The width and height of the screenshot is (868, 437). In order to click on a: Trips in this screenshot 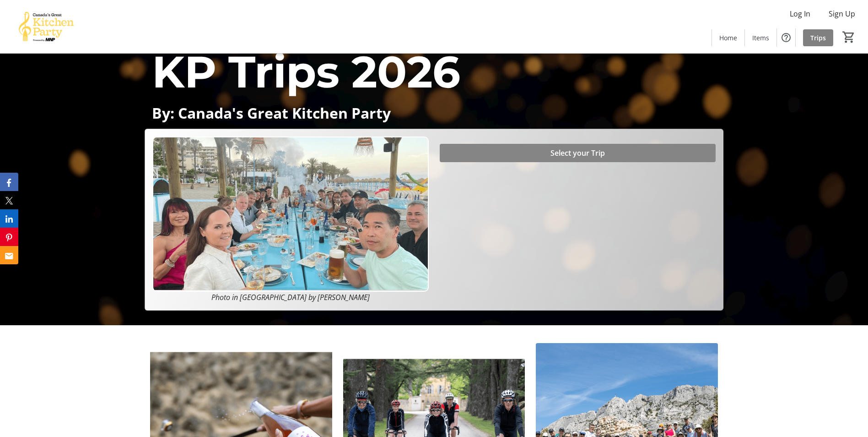, I will do `click(818, 38)`.